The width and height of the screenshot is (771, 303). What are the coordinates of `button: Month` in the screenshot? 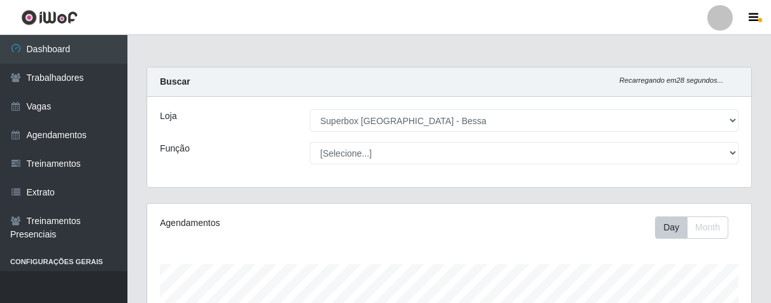 It's located at (707, 227).